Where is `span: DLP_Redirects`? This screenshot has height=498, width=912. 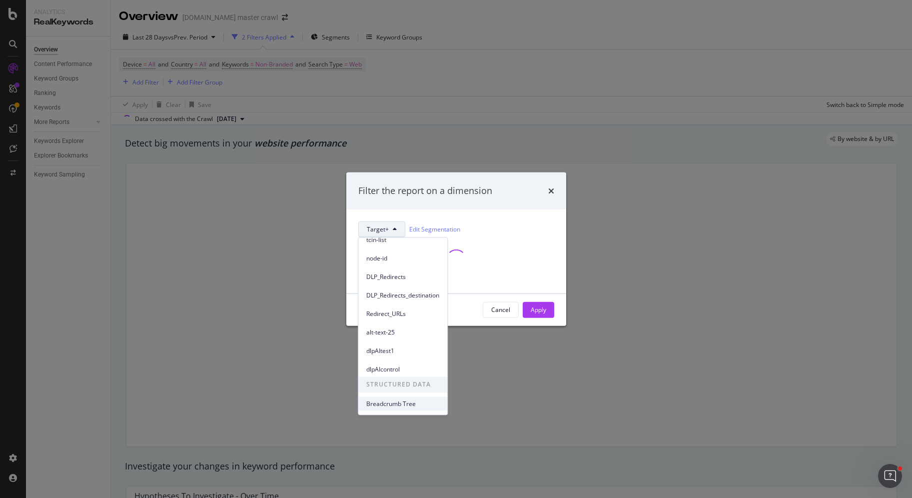 span: DLP_Redirects is located at coordinates (403, 277).